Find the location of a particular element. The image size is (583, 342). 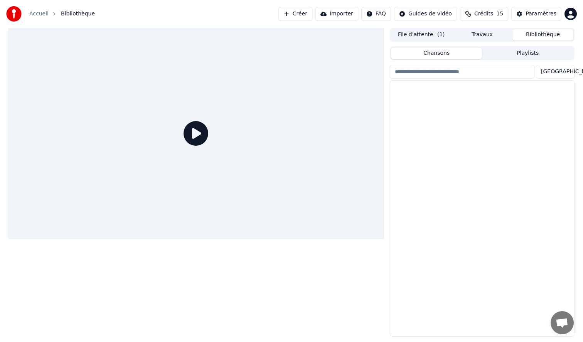

button: Créer is located at coordinates (295, 14).